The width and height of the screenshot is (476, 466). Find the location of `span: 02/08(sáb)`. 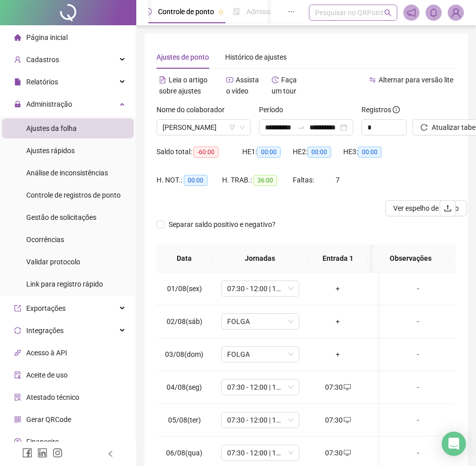

span: 02/08(sáb) is located at coordinates (184, 322).